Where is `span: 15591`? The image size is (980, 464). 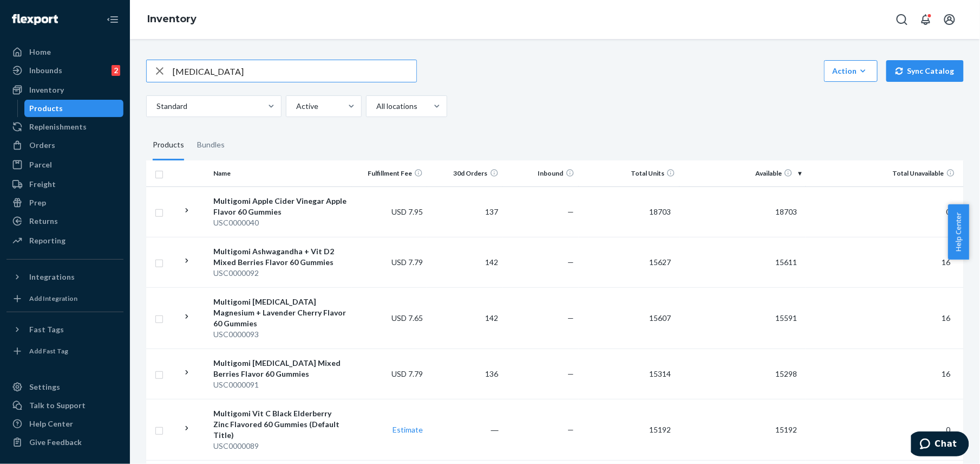 span: 15591 is located at coordinates (787, 317).